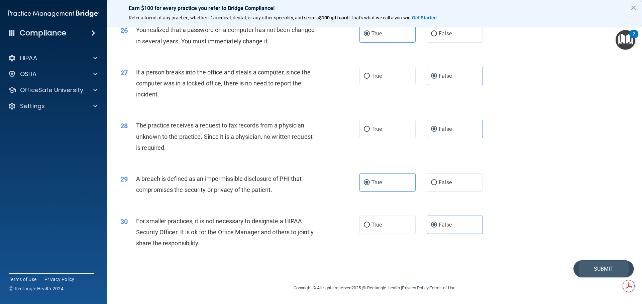  What do you see at coordinates (224, 136) in the screenshot?
I see `span: The practice receives a request to fax records from a physician unknown to the practice. Since it...` at bounding box center [224, 136].